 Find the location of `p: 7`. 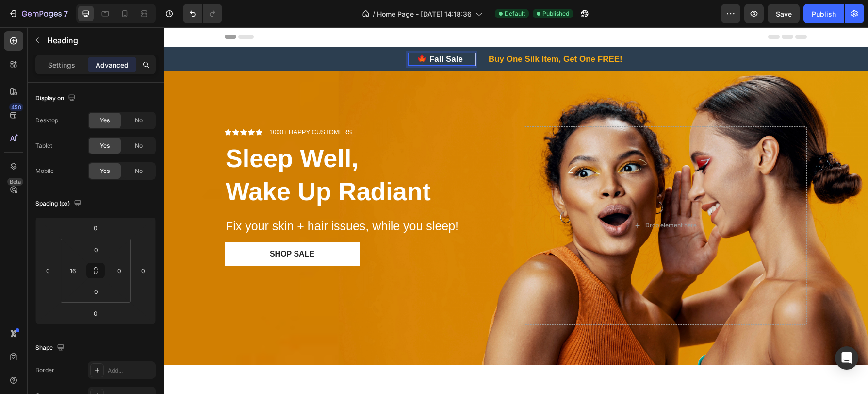

p: 7 is located at coordinates (65, 14).